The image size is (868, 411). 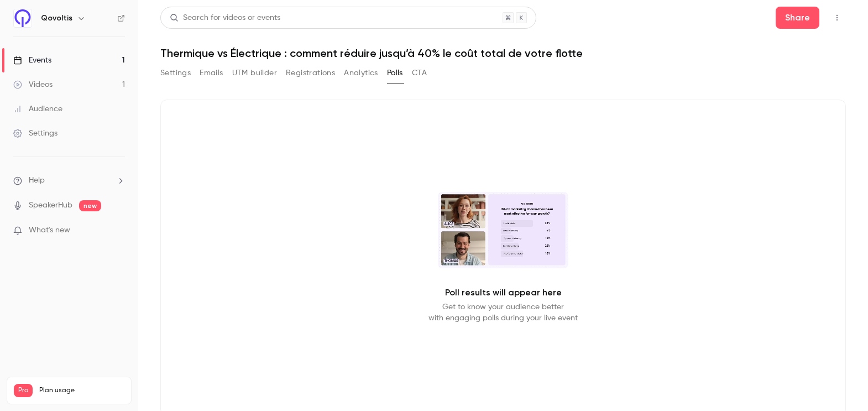 What do you see at coordinates (37, 180) in the screenshot?
I see `span: Help` at bounding box center [37, 180].